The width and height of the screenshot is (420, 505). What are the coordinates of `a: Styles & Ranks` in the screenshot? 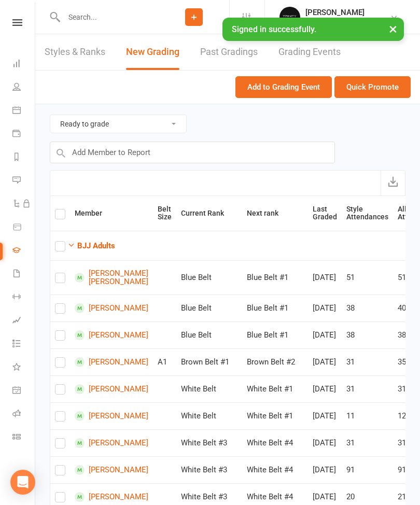 It's located at (75, 52).